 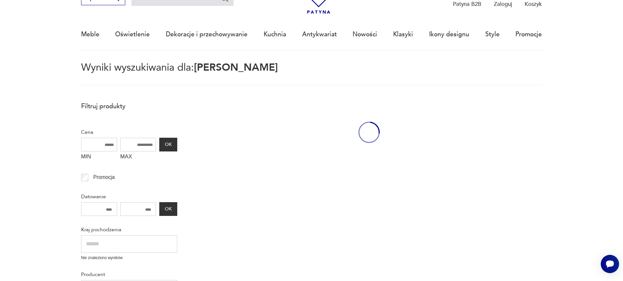 What do you see at coordinates (492, 34) in the screenshot?
I see `a: Style` at bounding box center [492, 34].